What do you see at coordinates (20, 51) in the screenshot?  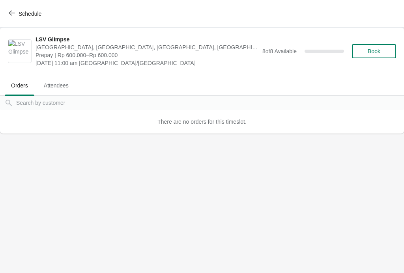 I see `img: LSV Glimpse` at bounding box center [20, 51].